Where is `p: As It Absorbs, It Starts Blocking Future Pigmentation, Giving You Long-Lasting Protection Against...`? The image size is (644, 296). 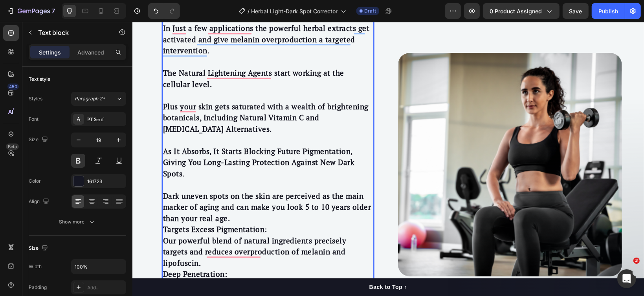 p: As It Absorbs, It Starts Blocking Future Pigmentation, Giving You Long-Lasting Protection Against... is located at coordinates (136, 135).